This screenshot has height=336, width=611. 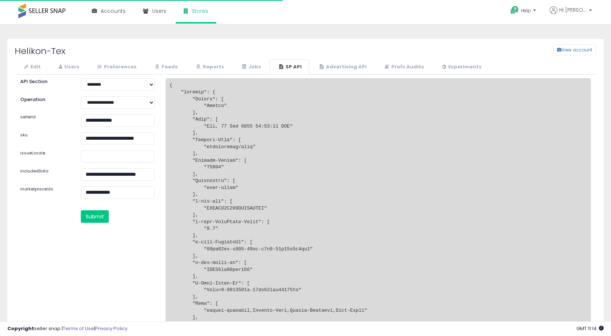 What do you see at coordinates (116, 67) in the screenshot?
I see `a: Preferences` at bounding box center [116, 67].